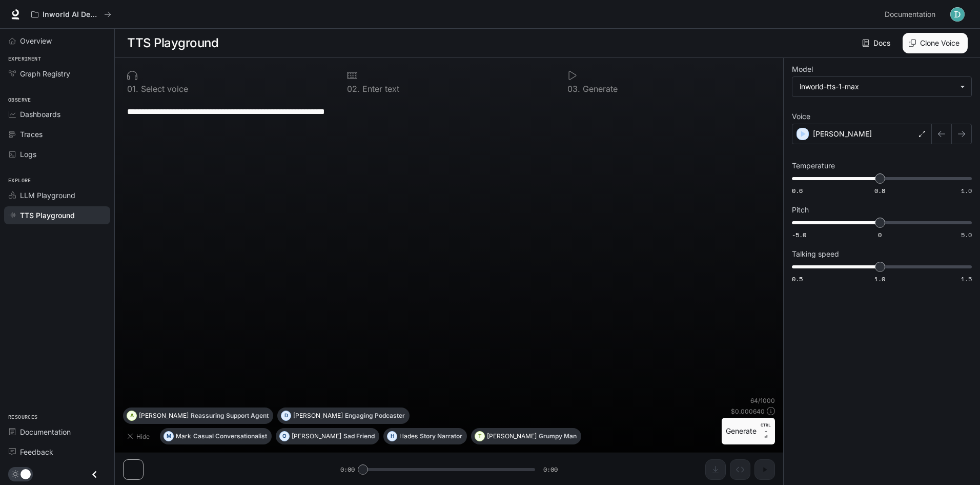 The width and height of the screenshot is (980, 485). What do you see at coordinates (172, 43) in the screenshot?
I see `h1: TTS Playground` at bounding box center [172, 43].